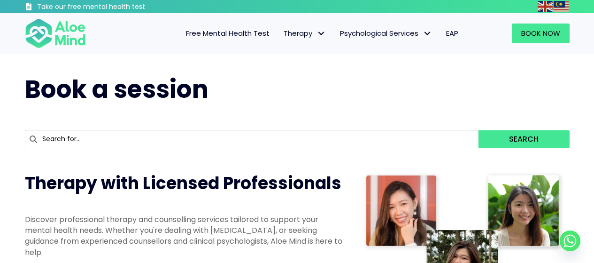  What do you see at coordinates (55, 33) in the screenshot?
I see `img: Aloe mind Logo` at bounding box center [55, 33].